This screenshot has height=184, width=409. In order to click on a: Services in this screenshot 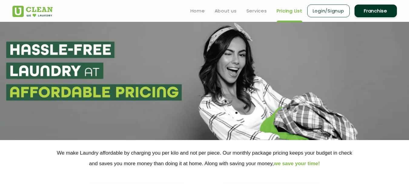, I will do `click(257, 11)`.